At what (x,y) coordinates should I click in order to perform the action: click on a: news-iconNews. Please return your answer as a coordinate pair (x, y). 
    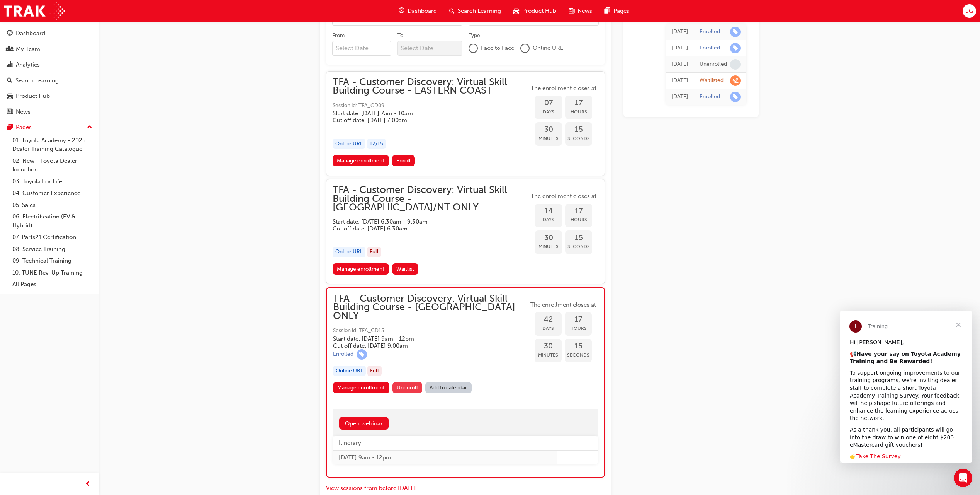
    Looking at the image, I should click on (580, 10).